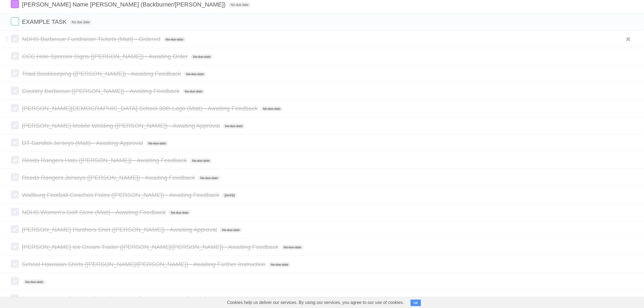  Describe the element at coordinates (45, 22) in the screenshot. I see `span: EXAMPLE TASK` at that location.